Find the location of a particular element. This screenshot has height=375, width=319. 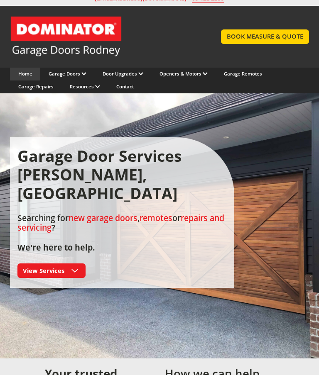

a: Garage Door and Secure Access Solutions homepage is located at coordinates (107, 37).